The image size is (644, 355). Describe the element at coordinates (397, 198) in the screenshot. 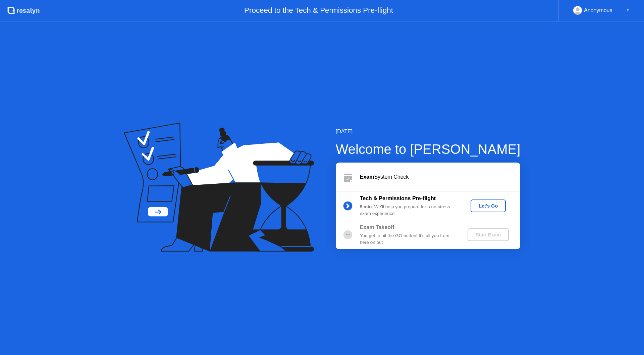

I see `b: Tech & Permissions Pre-flight` at that location.